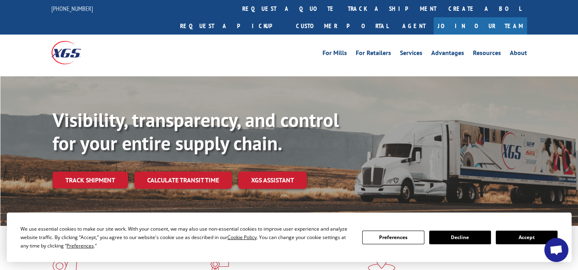 The width and height of the screenshot is (578, 270). I want to click on div: Open chat, so click(557, 250).